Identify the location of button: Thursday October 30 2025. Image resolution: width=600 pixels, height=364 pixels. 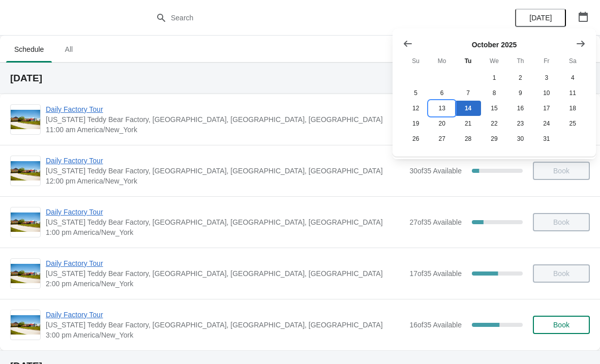
(521, 139).